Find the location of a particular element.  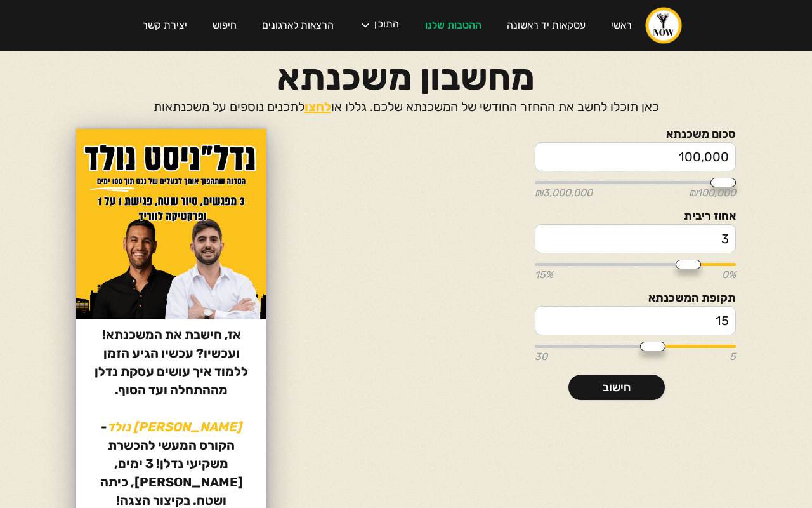

label: סכום משכנתא is located at coordinates (635, 134).